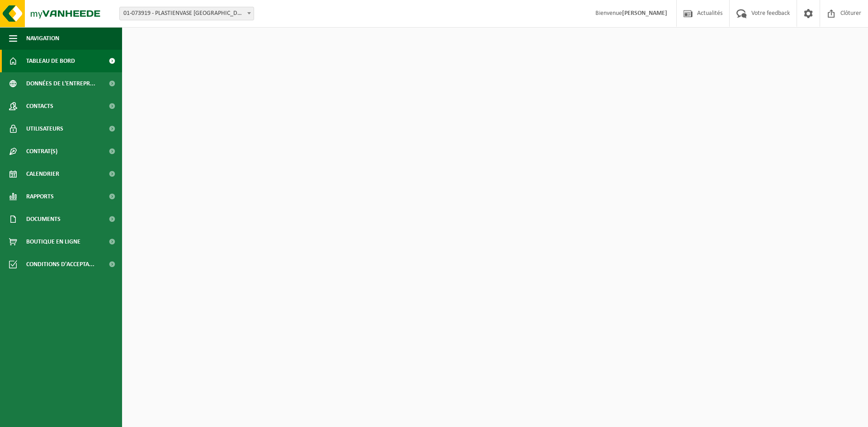  I want to click on span: Données de l'entrepr..., so click(61, 84).